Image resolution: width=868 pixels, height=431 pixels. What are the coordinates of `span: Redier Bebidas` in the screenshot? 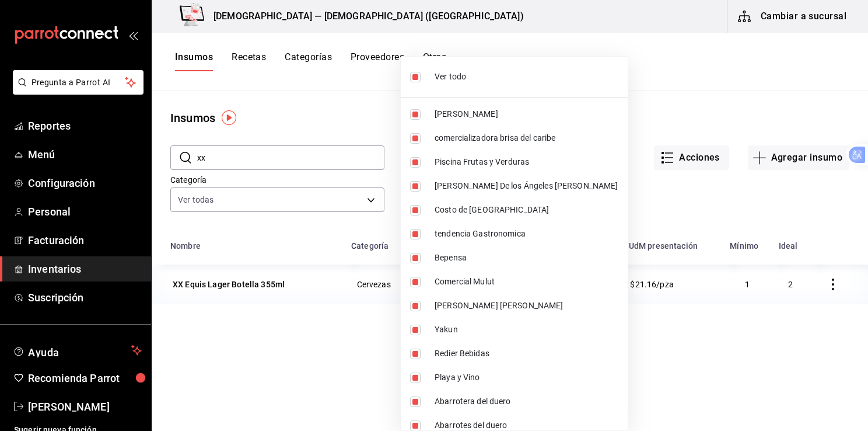 It's located at (526, 353).